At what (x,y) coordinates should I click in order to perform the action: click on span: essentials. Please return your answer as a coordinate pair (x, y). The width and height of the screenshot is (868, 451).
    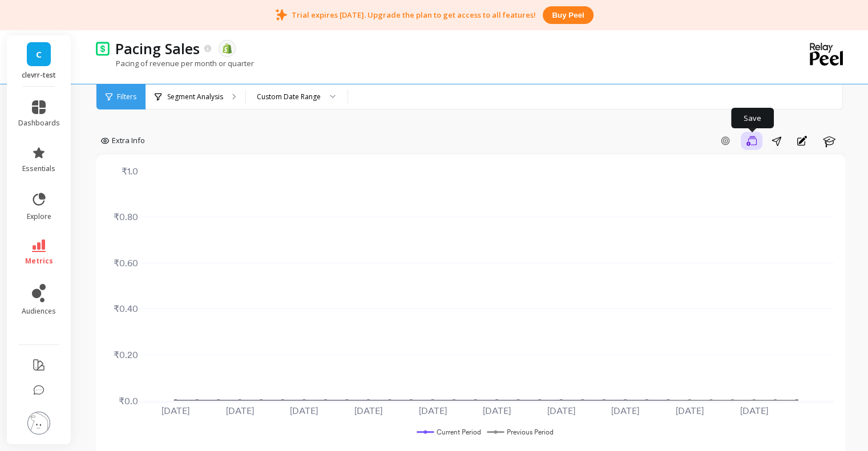
    Looking at the image, I should click on (39, 169).